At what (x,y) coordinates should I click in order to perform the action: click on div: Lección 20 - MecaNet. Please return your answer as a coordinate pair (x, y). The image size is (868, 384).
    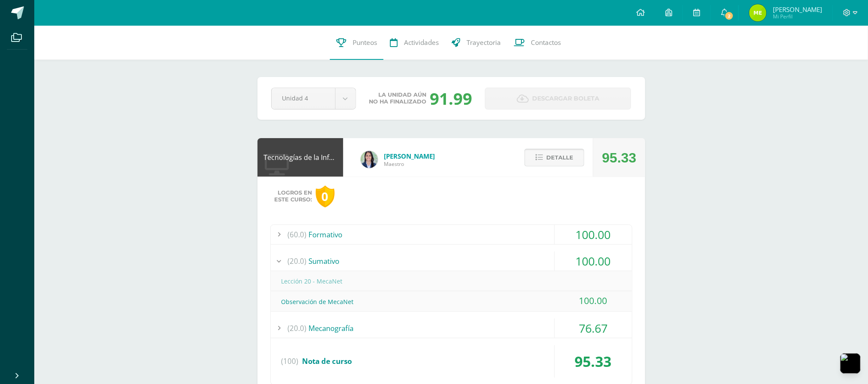
    Looking at the image, I should click on (451, 281).